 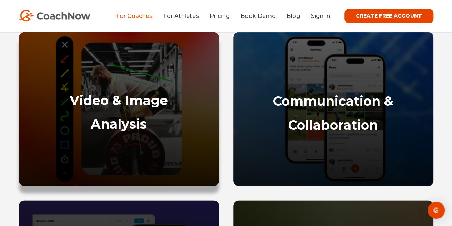 What do you see at coordinates (258, 16) in the screenshot?
I see `a: Book Demo` at bounding box center [258, 16].